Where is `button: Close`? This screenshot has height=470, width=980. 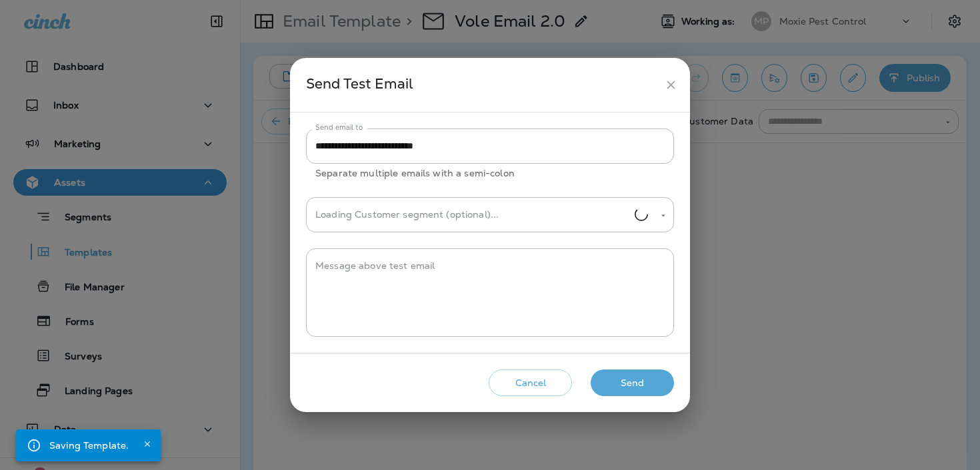 button: Close is located at coordinates (147, 444).